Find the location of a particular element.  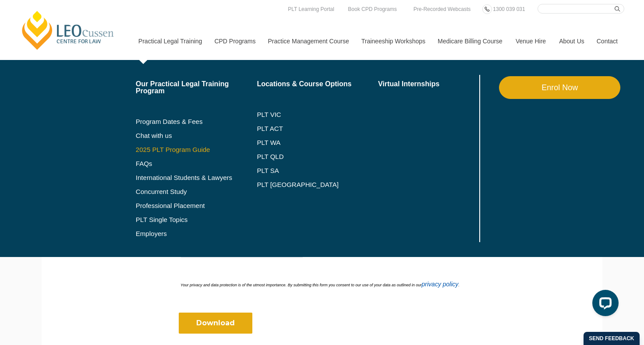

a: Traineeship Workshops is located at coordinates (393, 41).